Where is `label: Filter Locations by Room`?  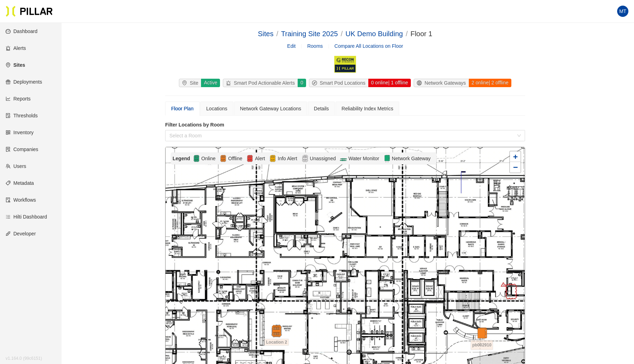 label: Filter Locations by Room is located at coordinates (345, 125).